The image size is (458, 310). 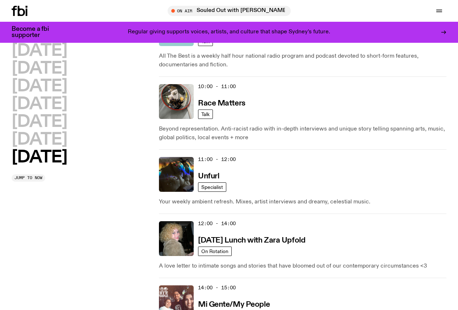 I want to click on img: A digital camera photo of Zara looking to her right at the camera, smiling. She is wearing a ligh..., so click(x=176, y=238).